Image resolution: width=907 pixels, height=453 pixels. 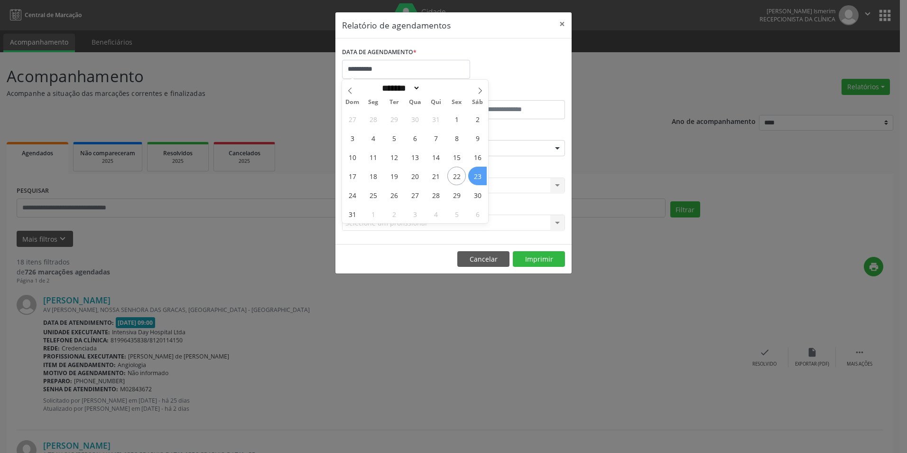 What do you see at coordinates (457, 195) in the screenshot?
I see `span: Agosto 29, 2025` at bounding box center [457, 195].